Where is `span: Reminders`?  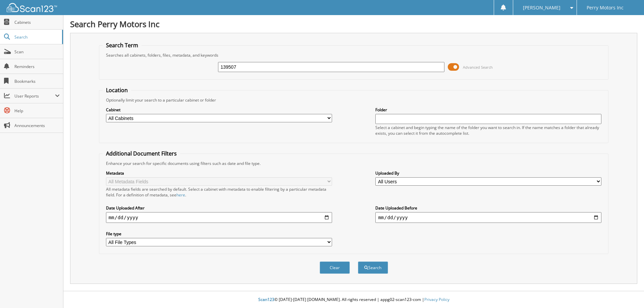 span: Reminders is located at coordinates (37, 66).